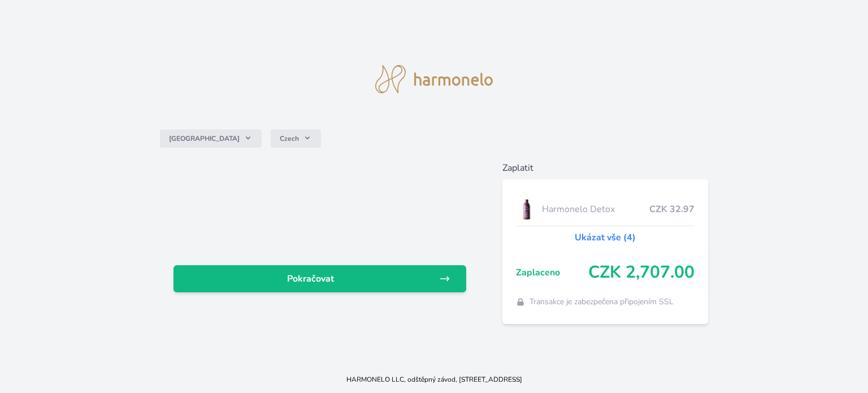 The image size is (868, 393). What do you see at coordinates (596, 210) in the screenshot?
I see `span: Harmonelo Detox` at bounding box center [596, 210].